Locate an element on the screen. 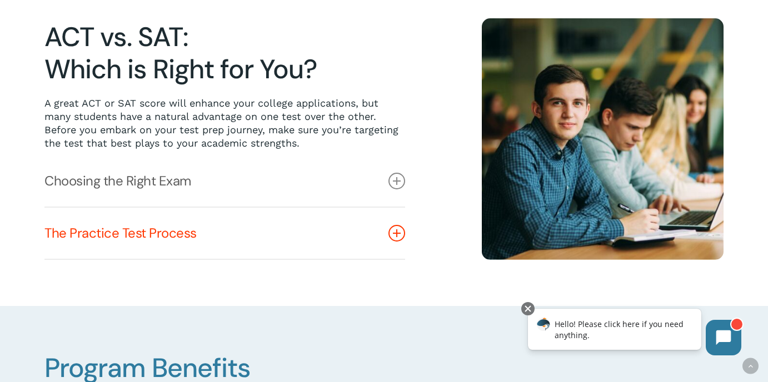 This screenshot has height=382, width=768. h2: ACT vs. SAT: Which is Right for You? is located at coordinates (224, 53).